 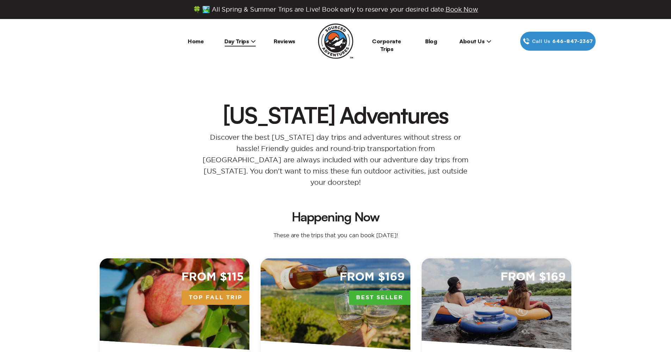 I want to click on span: 🍀 🏞️ All Spring & Summer Trips are Live! Book early to reserve your desired date., so click(x=335, y=10).